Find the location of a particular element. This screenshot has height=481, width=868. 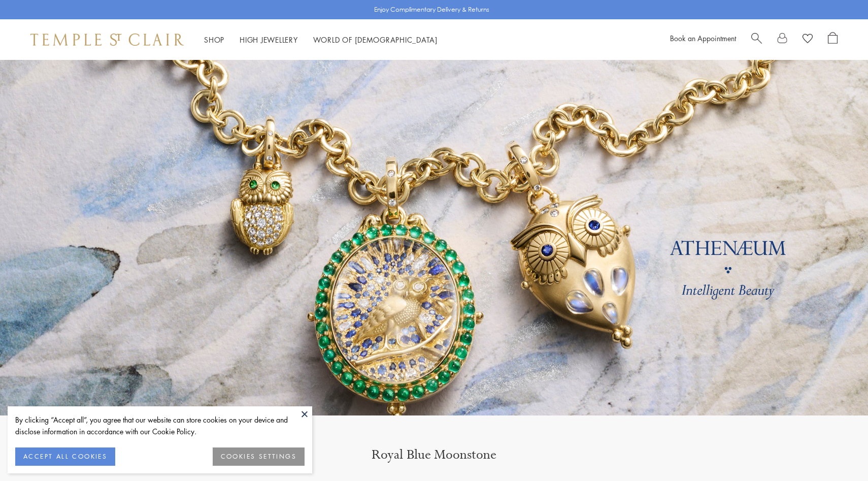

img: Temple St. Clair is located at coordinates (107, 40).